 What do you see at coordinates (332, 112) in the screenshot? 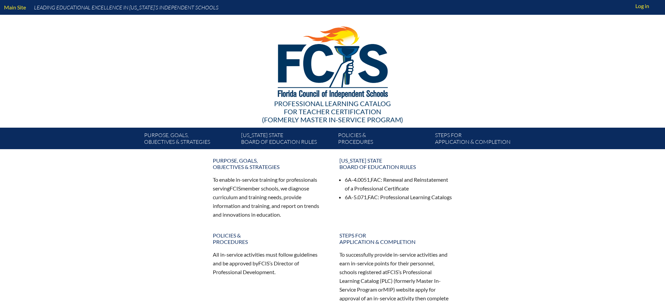
I see `div: Professional Learning Catalog (formerly Master In-service Program)` at bounding box center [332, 112].